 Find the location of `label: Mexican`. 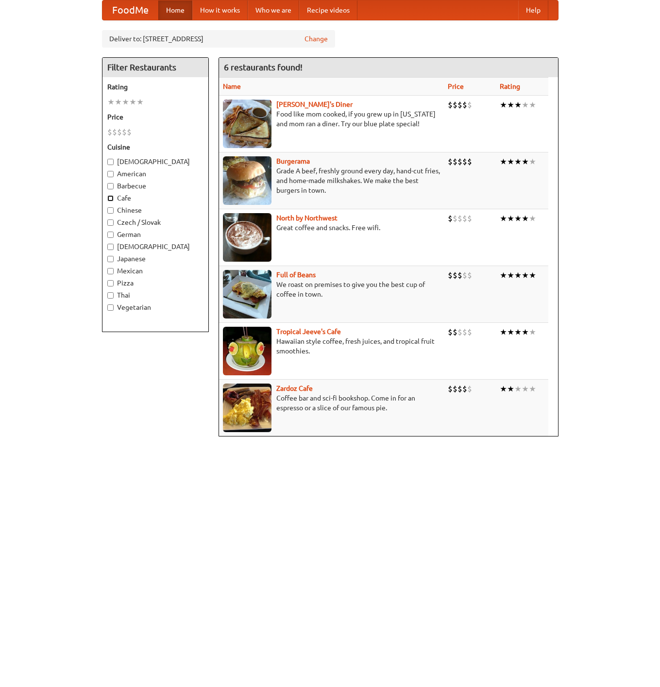

label: Mexican is located at coordinates (155, 271).